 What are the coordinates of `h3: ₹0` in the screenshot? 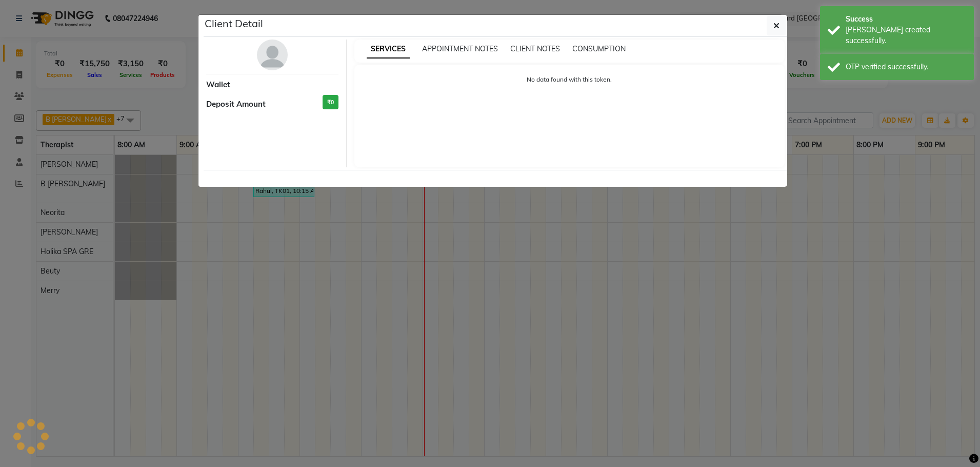 It's located at (331, 102).